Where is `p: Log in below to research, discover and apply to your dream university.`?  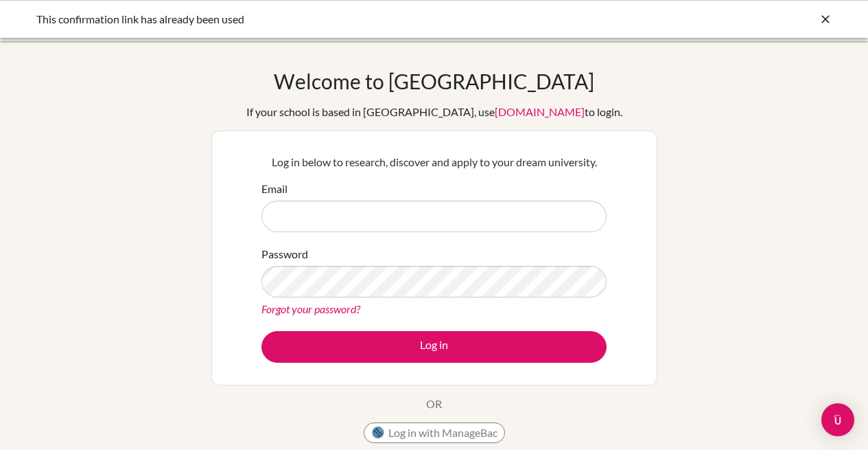 p: Log in below to research, discover and apply to your dream university. is located at coordinates (434, 162).